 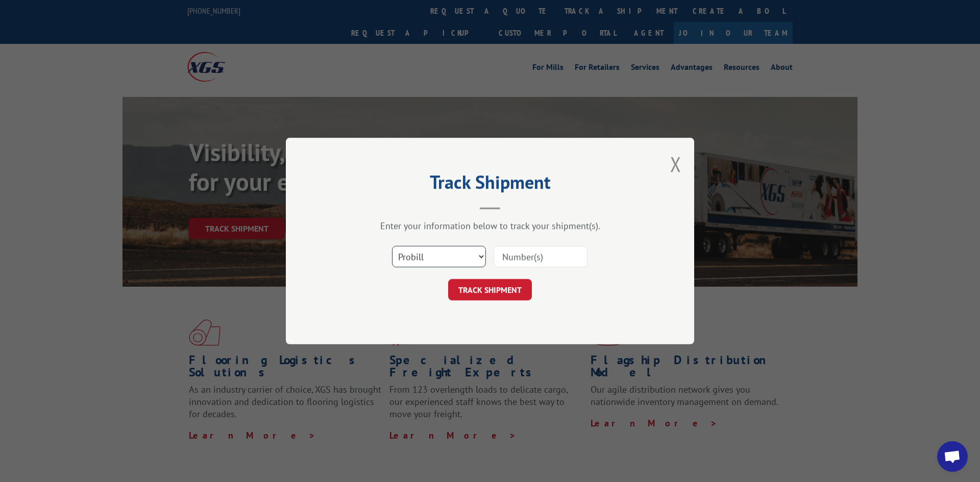 What do you see at coordinates (490, 225) in the screenshot?
I see `div: Enter your information below to track your shipment(s).` at bounding box center [490, 225].